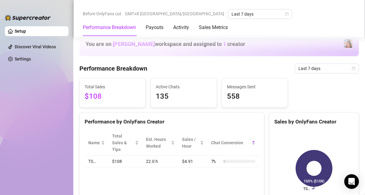 The height and width of the screenshot is (195, 365). Describe the element at coordinates (112, 87) in the screenshot. I see `span: Total Sales` at that location.